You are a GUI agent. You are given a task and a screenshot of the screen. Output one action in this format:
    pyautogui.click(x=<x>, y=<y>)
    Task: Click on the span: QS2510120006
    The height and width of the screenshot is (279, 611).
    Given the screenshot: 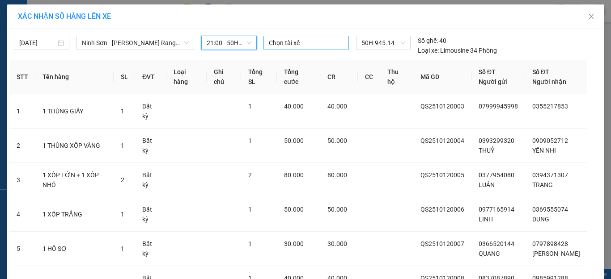 What is the action you would take?
    pyautogui.click(x=442, y=210)
    